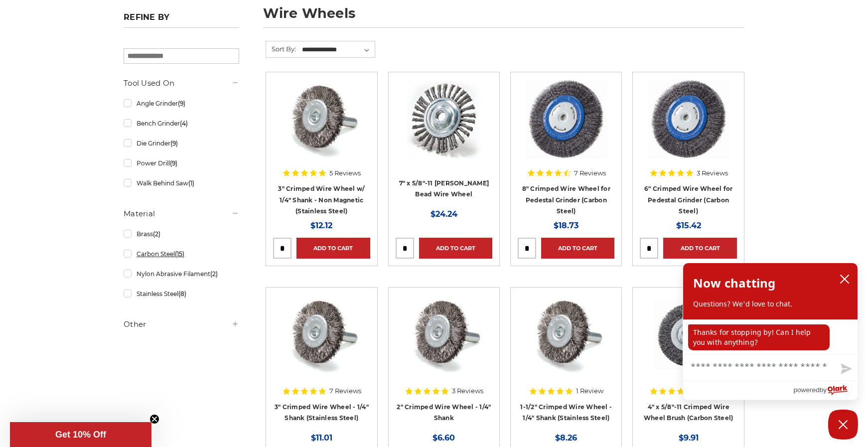  Describe the element at coordinates (191, 183) in the screenshot. I see `span: (1)` at that location.